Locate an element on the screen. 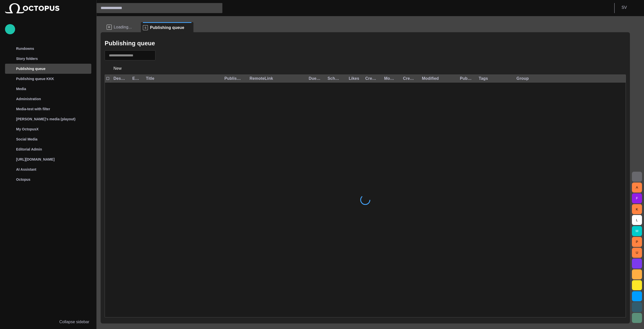  div: RLoading... is located at coordinates (123, 27).